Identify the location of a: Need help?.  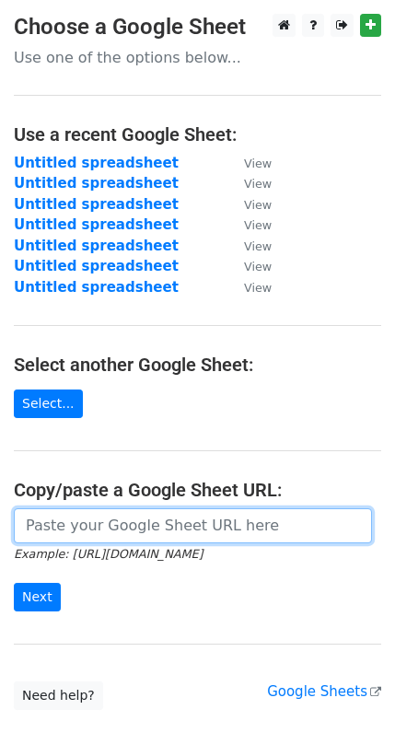
(58, 696).